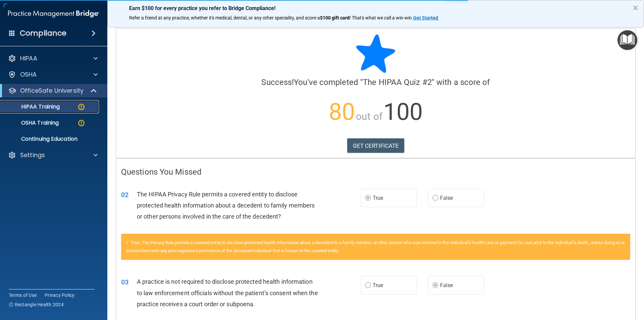 The height and width of the screenshot is (320, 644). What do you see at coordinates (54, 14) in the screenshot?
I see `img: PMB logo` at bounding box center [54, 14].